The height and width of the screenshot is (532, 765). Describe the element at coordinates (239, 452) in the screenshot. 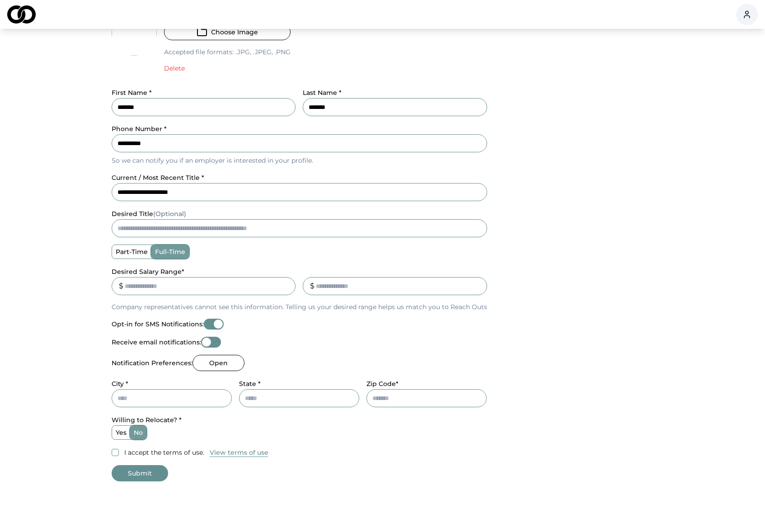

I see `a: View terms of use` at that location.